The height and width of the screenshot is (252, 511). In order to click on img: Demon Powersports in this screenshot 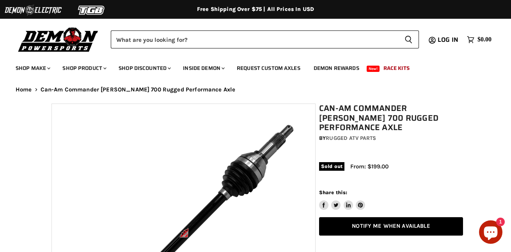, I will do `click(58, 39)`.